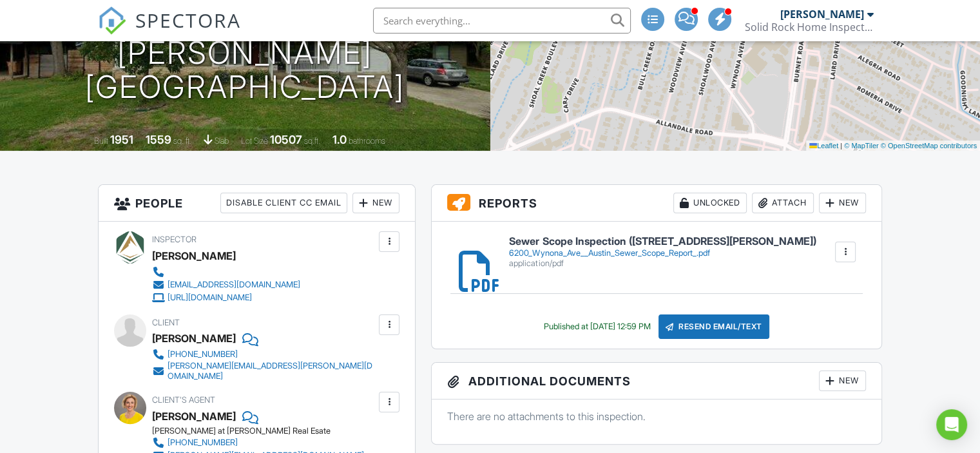 Image resolution: width=980 pixels, height=453 pixels. I want to click on div: 1559, so click(159, 139).